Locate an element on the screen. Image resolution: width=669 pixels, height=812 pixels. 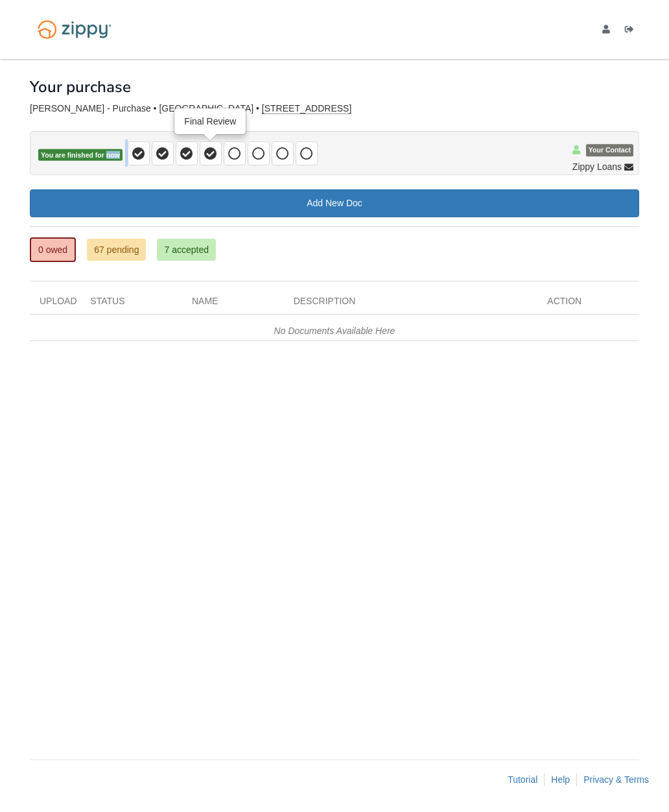
a: Tutorial is located at coordinates (523, 780).